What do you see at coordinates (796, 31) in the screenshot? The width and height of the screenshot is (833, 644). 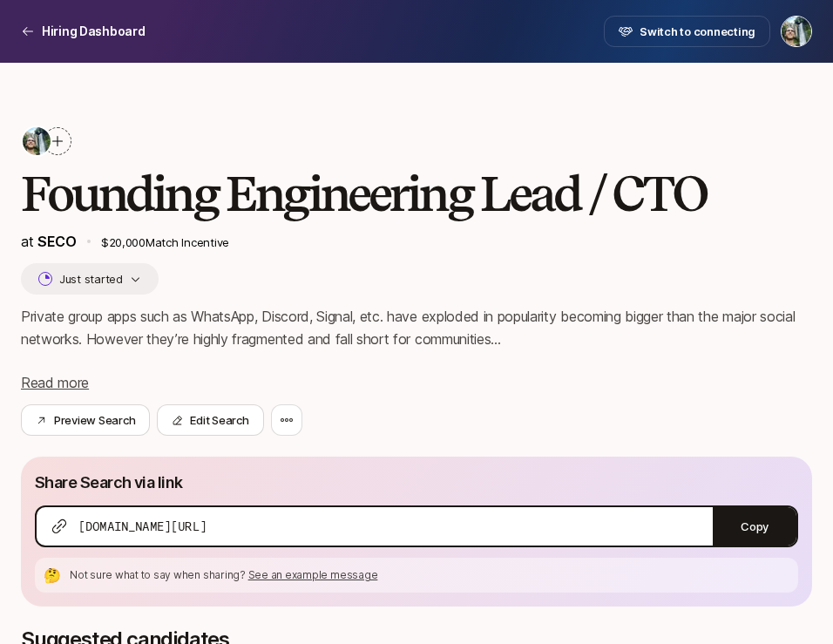 I see `button: Carter Cleveland` at bounding box center [796, 31].